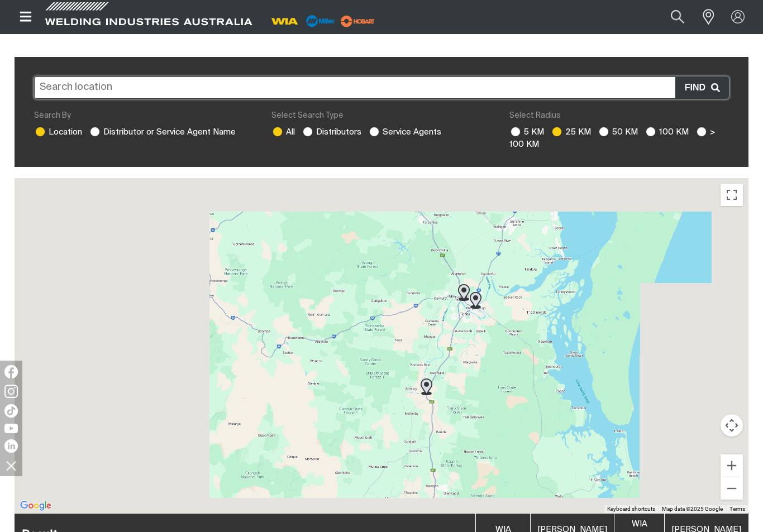 This screenshot has width=763, height=532. I want to click on label: 5 KM, so click(526, 132).